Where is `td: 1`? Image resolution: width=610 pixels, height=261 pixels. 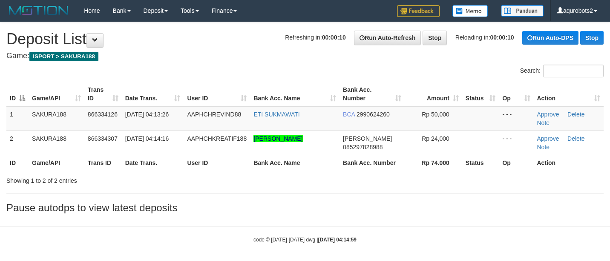 td: 1 is located at coordinates (17, 119).